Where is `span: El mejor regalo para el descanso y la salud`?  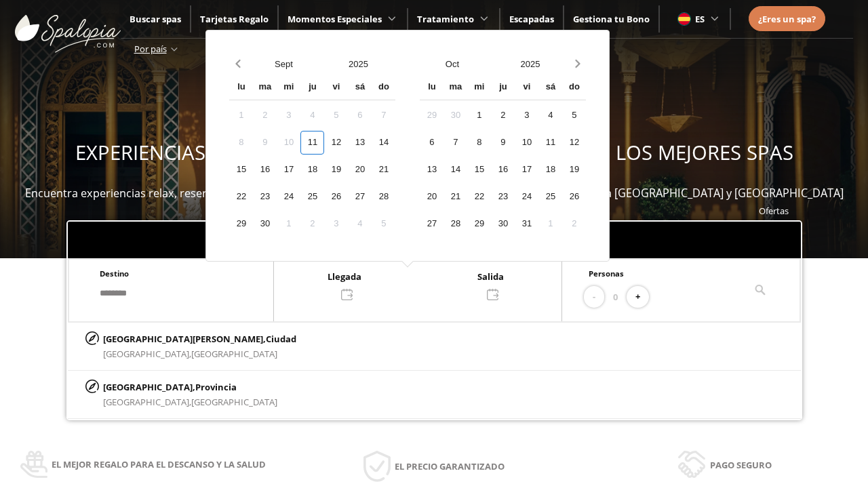 span: El mejor regalo para el descanso y la salud is located at coordinates (159, 464).